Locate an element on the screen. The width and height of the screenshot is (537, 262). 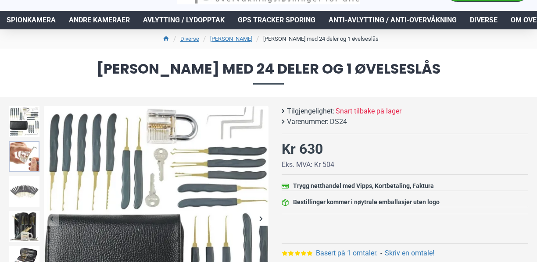
a: Andre kameraer is located at coordinates (99, 20).